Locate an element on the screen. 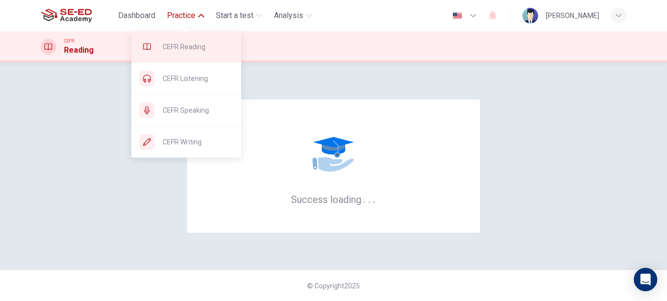 This screenshot has width=667, height=301. button: Analysis is located at coordinates (293, 16).